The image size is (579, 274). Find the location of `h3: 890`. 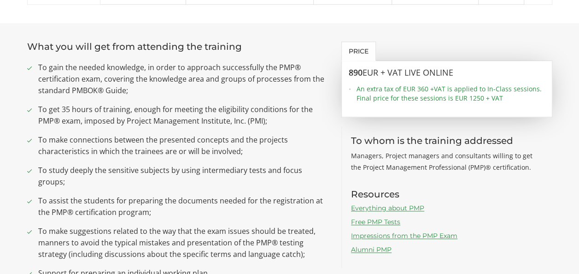

h3: 890 is located at coordinates (447, 73).